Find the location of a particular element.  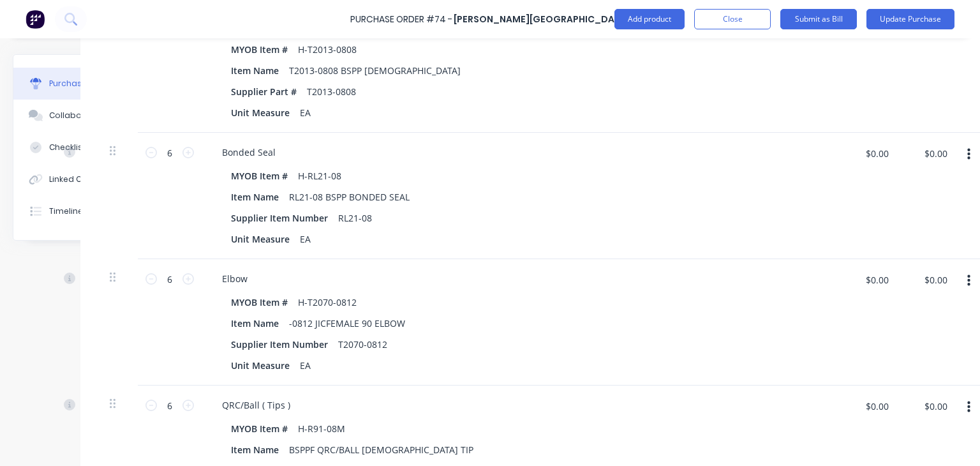

div: Bonded Seal is located at coordinates (248, 152).